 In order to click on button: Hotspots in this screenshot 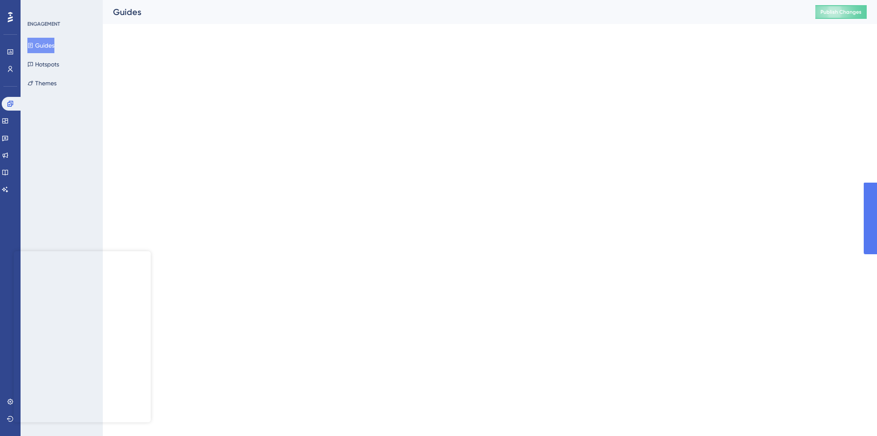, I will do `click(43, 64)`.